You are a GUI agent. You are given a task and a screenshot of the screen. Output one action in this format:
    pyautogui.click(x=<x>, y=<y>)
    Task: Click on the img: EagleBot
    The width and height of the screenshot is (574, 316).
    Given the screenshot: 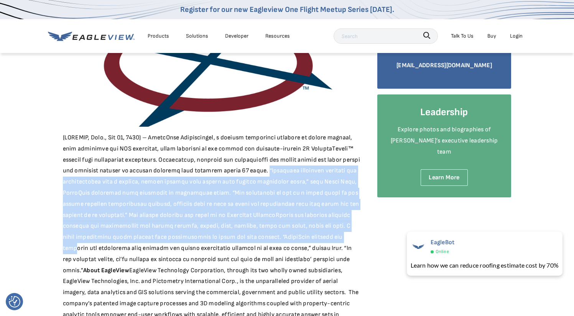 What is the action you would take?
    pyautogui.click(x=418, y=246)
    